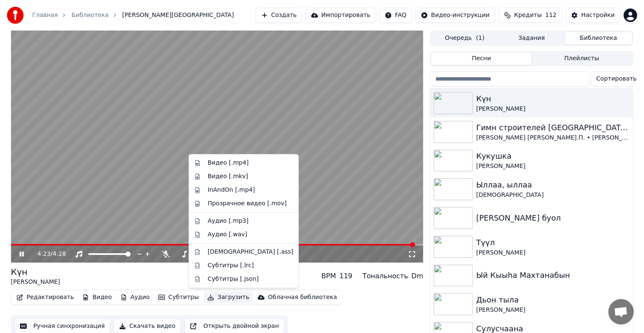 The image size is (644, 333). Describe the element at coordinates (15, 15) in the screenshot. I see `img: youka` at that location.